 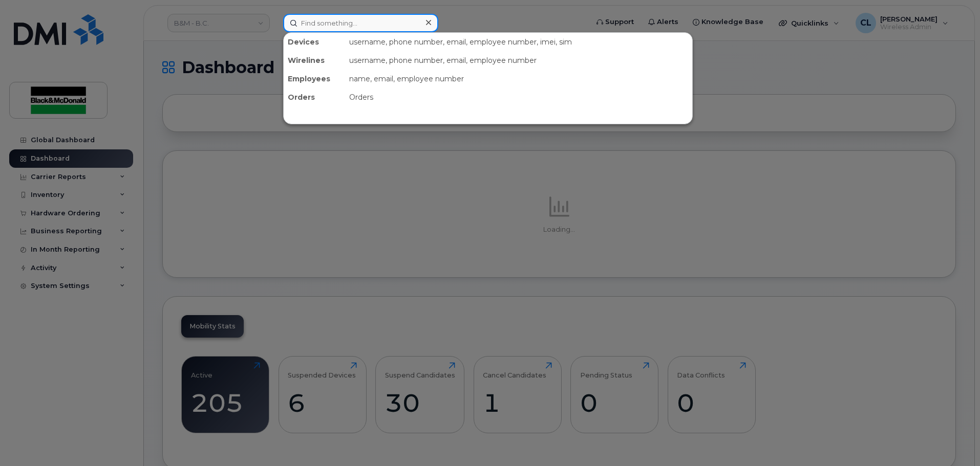 I want to click on div: Devices, so click(x=314, y=42).